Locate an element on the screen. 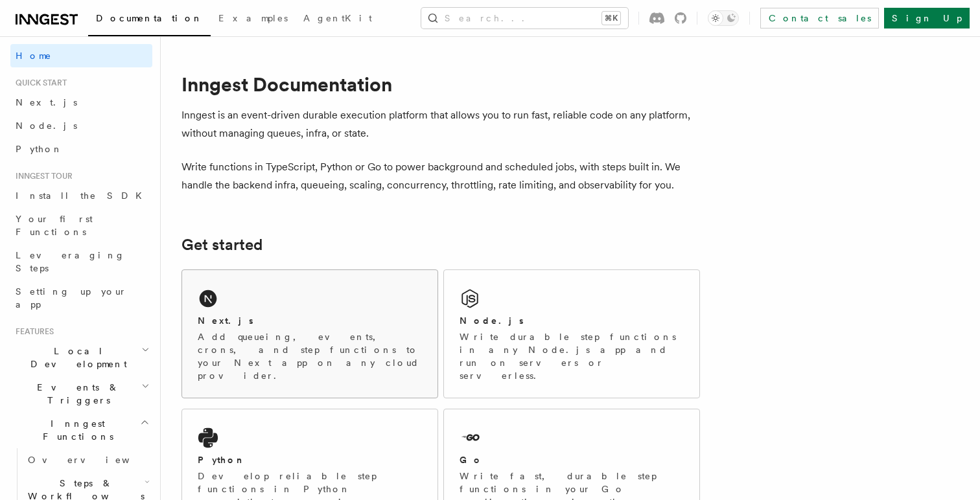  a: AgentKit is located at coordinates (338, 20).